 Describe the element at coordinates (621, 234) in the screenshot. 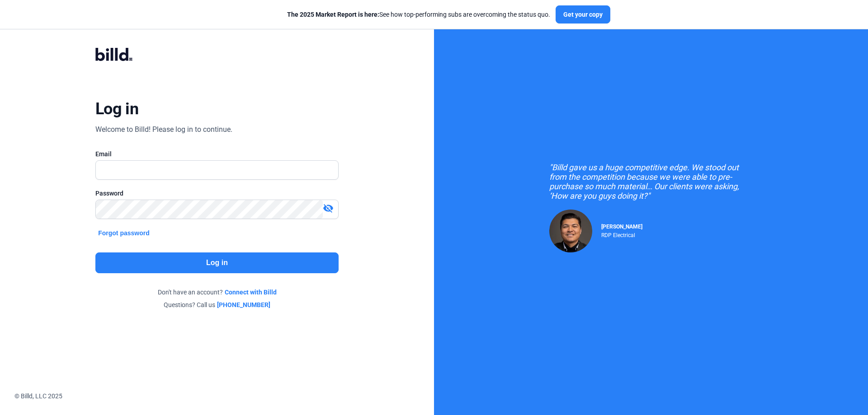

I see `div: RDP Electrical` at that location.